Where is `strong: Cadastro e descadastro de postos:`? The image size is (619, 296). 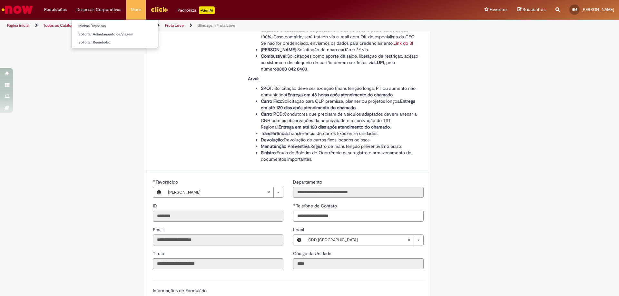
strong: Cadastro e descadastro de postos: is located at coordinates (295, 30).